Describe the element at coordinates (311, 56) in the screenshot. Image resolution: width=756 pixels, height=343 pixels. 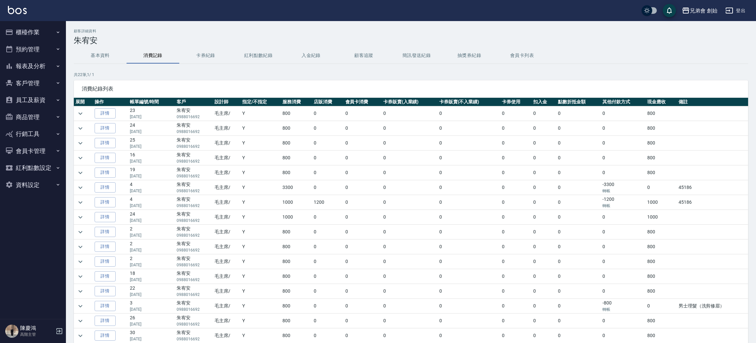
I see `button: 入金紀錄` at that location.